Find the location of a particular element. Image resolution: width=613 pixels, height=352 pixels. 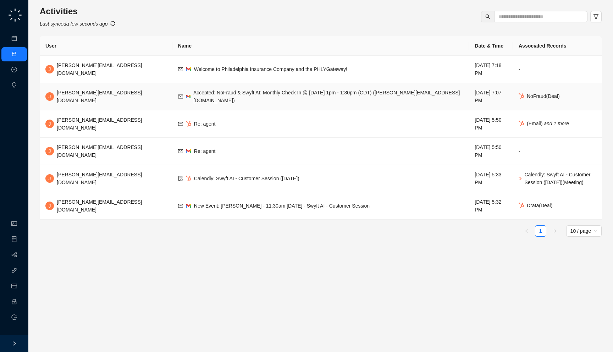

img: logo-small-C4UdH2pc.png is located at coordinates (15, 15).